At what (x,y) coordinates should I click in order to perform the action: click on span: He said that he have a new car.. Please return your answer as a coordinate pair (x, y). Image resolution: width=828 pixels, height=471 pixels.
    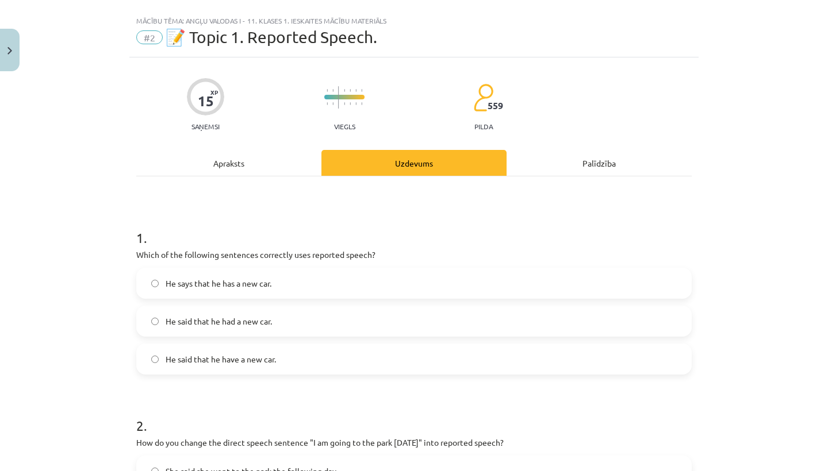
    Looking at the image, I should click on (221, 359).